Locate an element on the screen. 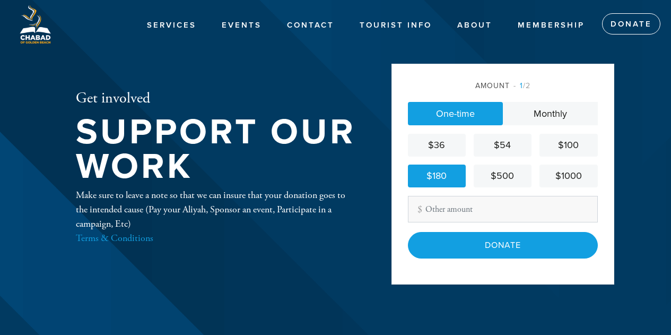  a: $100 is located at coordinates (568, 145).